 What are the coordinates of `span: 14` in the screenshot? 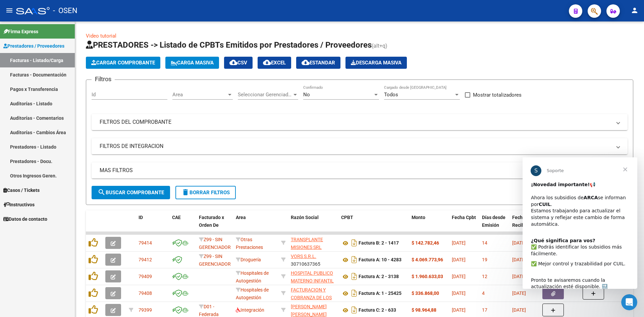 It's located at (485, 243).